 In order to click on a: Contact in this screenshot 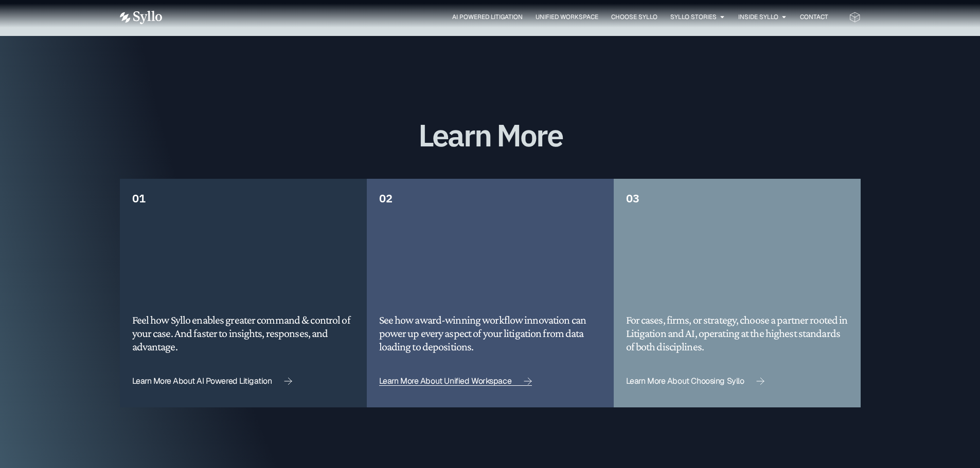, I will do `click(814, 17)`.